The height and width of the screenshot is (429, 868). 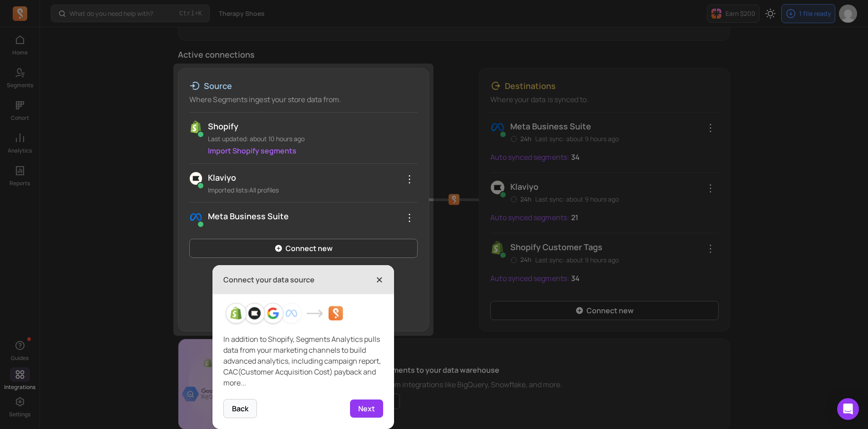 What do you see at coordinates (303, 314) in the screenshot?
I see `img: brand logos` at bounding box center [303, 314].